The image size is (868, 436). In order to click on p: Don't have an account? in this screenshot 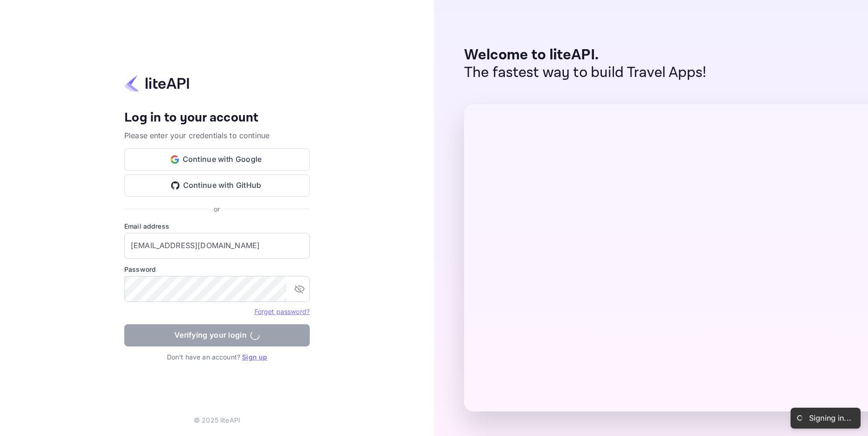, I will do `click(217, 357)`.